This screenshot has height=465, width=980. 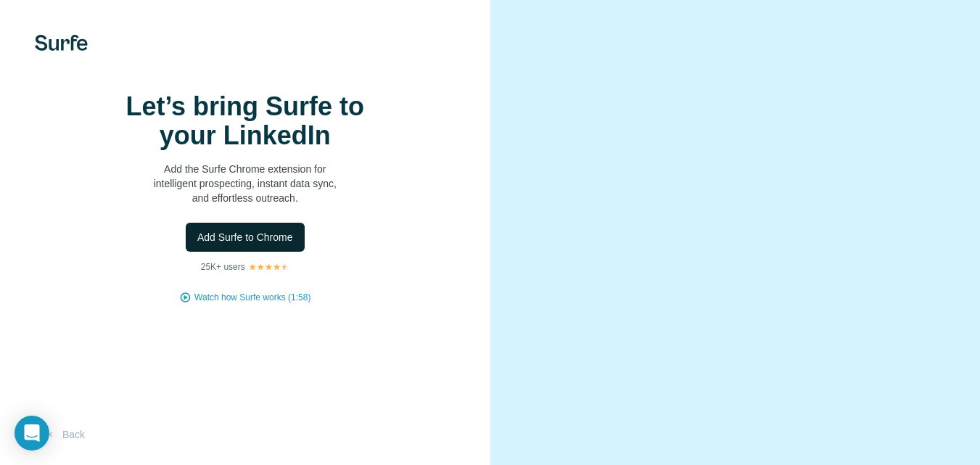 I want to click on p: 25K+ users, so click(x=223, y=267).